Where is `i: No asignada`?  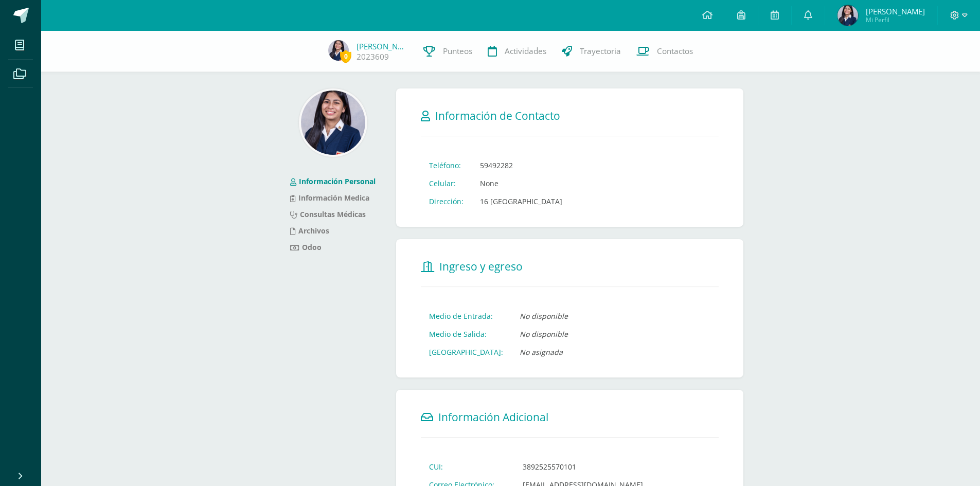 i: No asignada is located at coordinates (541, 352).